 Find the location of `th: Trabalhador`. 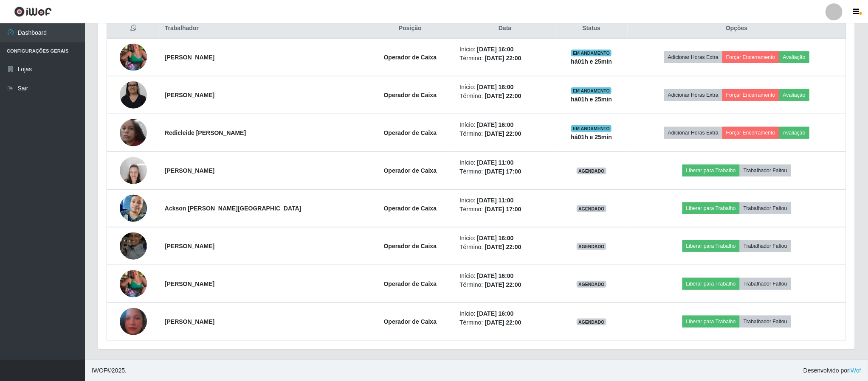

th: Trabalhador is located at coordinates (263, 29).